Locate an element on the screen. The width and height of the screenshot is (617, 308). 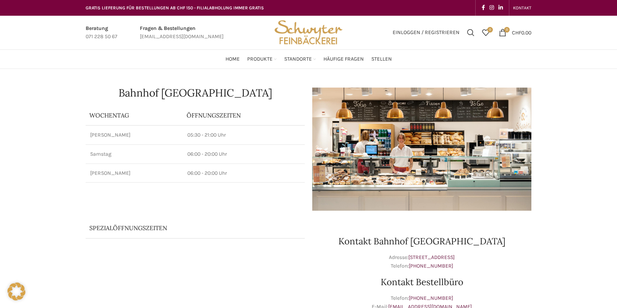
a: Einloggen / Registrieren is located at coordinates (426, 33).